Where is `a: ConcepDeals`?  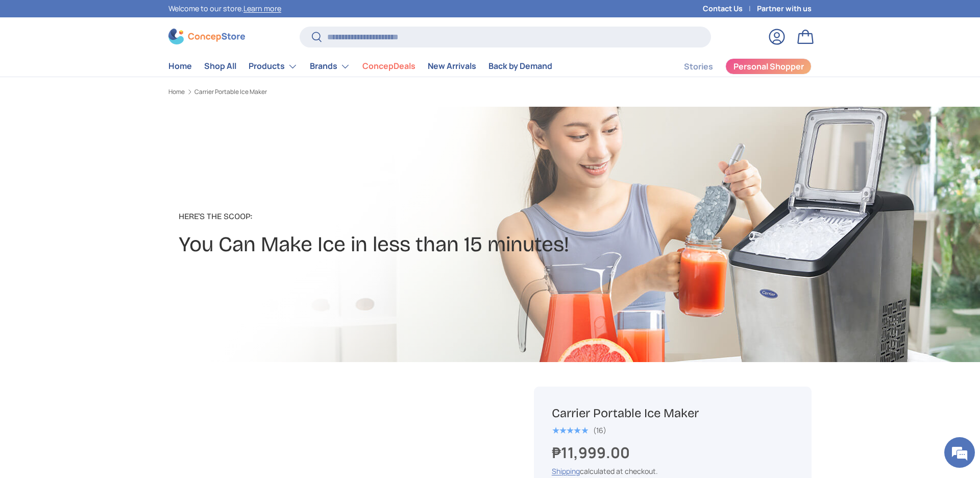
a: ConcepDeals is located at coordinates (389, 66).